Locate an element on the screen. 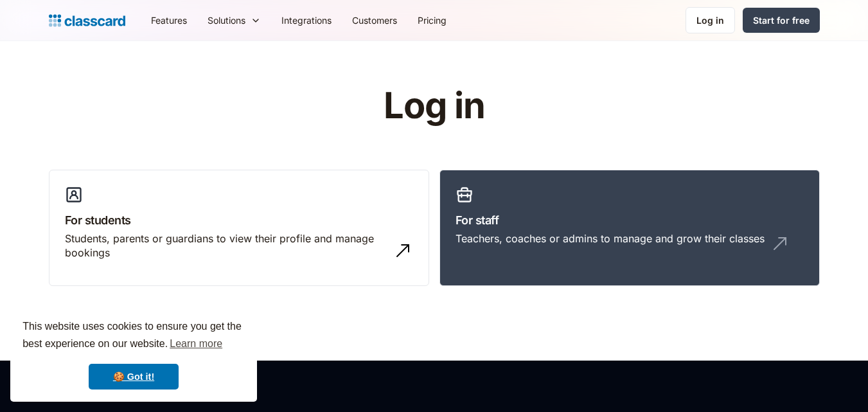  a: Features is located at coordinates (169, 20).